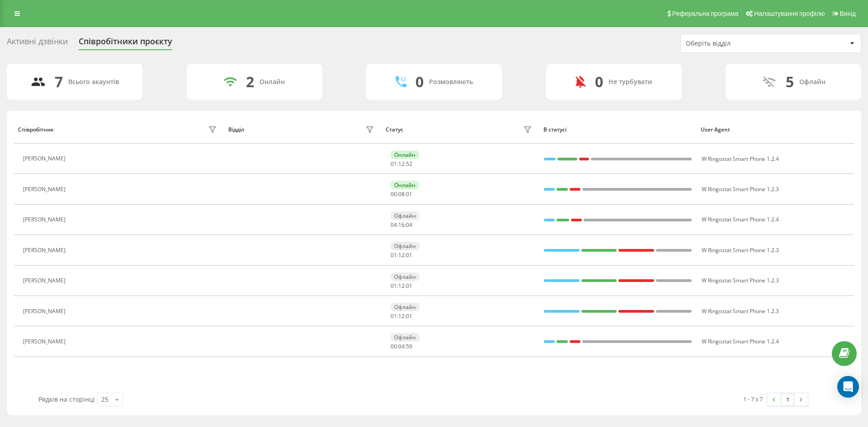  What do you see at coordinates (35, 130) in the screenshot?
I see `div: Співробітник` at bounding box center [35, 130].